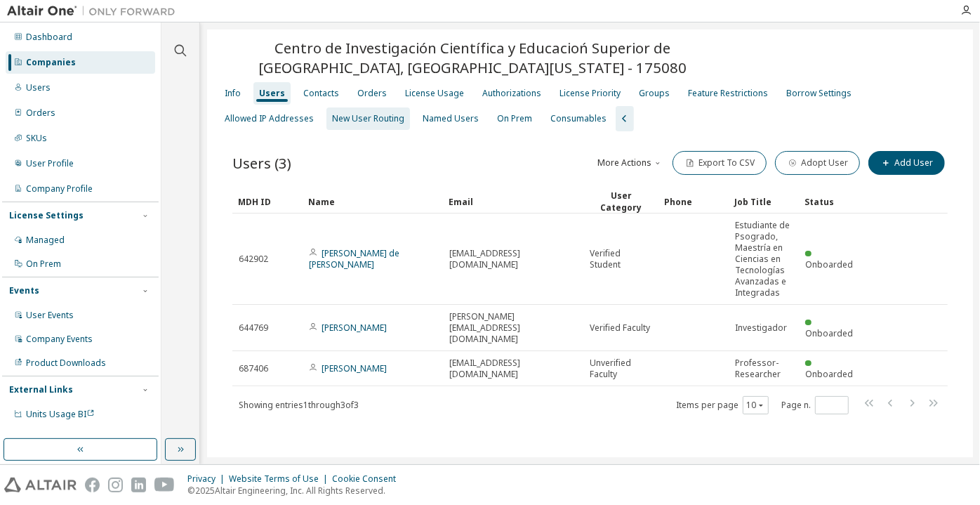 The height and width of the screenshot is (505, 980). What do you see at coordinates (165, 485) in the screenshot?
I see `img: youtube.svg` at bounding box center [165, 485].